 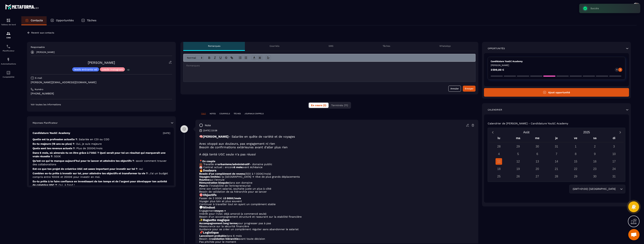 I want to click on div: 1, so click(x=575, y=146).